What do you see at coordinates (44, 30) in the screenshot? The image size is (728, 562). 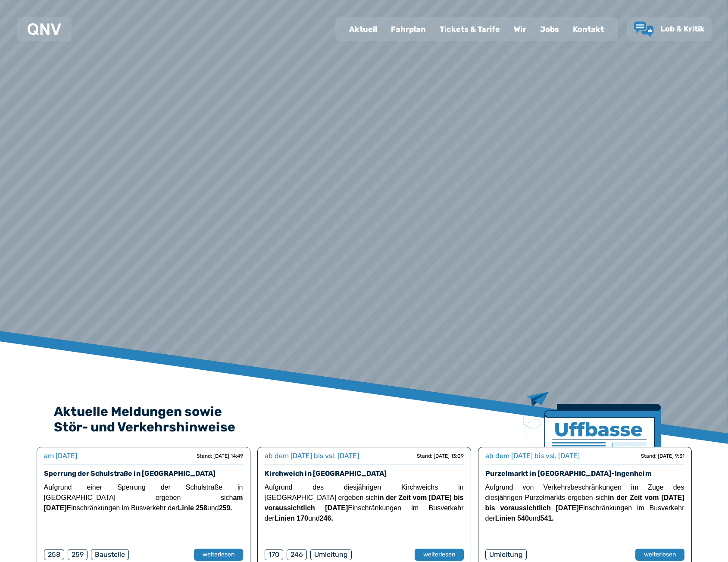 I see `img: QNV Logo` at bounding box center [44, 30].